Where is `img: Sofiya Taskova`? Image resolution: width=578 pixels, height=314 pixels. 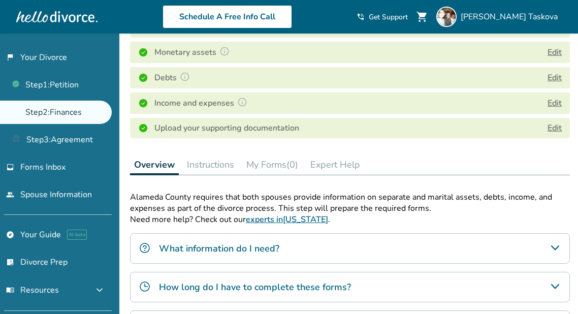 img: Sofiya Taskova is located at coordinates (447, 17).